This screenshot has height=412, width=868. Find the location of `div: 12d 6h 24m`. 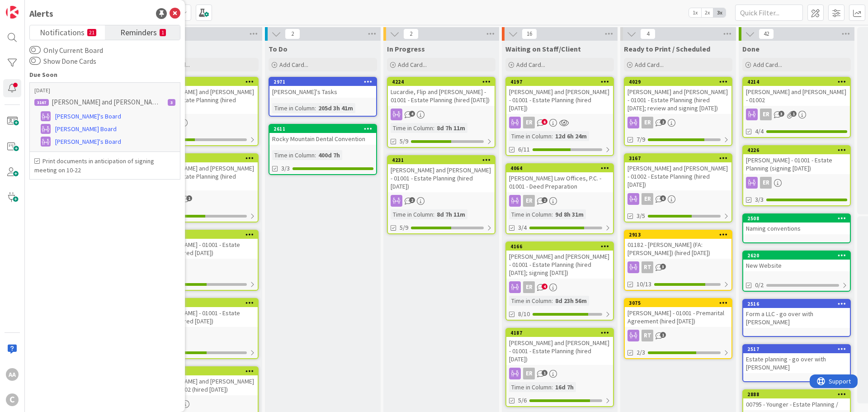

div: 12d 6h 24m is located at coordinates (571, 136).